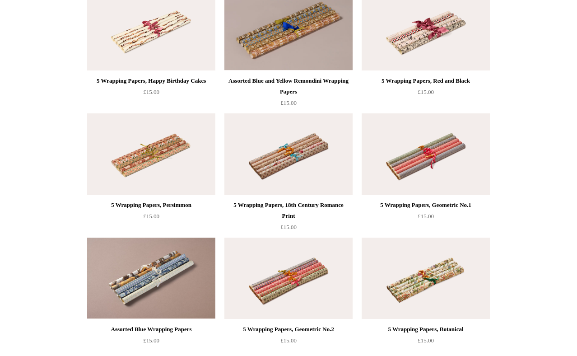 This screenshot has width=577, height=356. Describe the element at coordinates (151, 278) in the screenshot. I see `img: Assorted Blue Wrapping Papers` at that location.